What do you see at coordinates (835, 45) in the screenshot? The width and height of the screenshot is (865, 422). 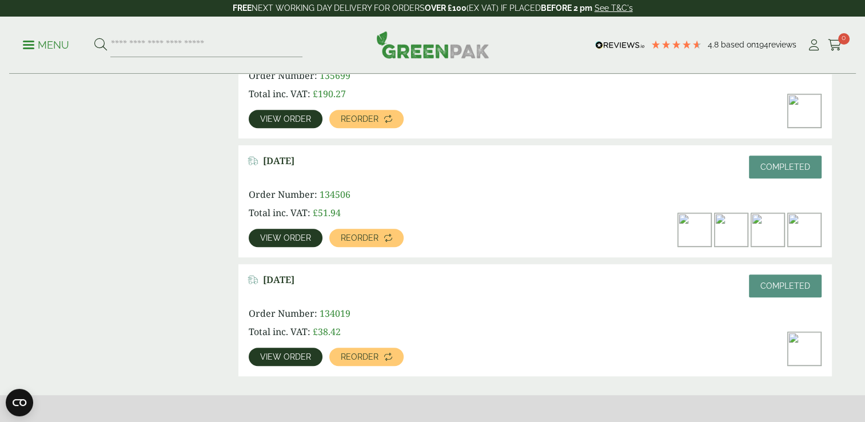 I see `i: Cart` at bounding box center [835, 45].